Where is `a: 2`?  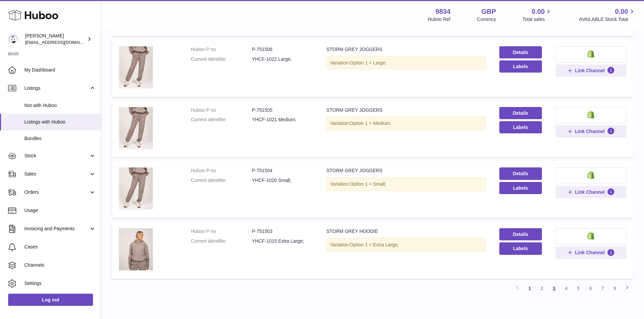
a: 2 is located at coordinates (542, 288).